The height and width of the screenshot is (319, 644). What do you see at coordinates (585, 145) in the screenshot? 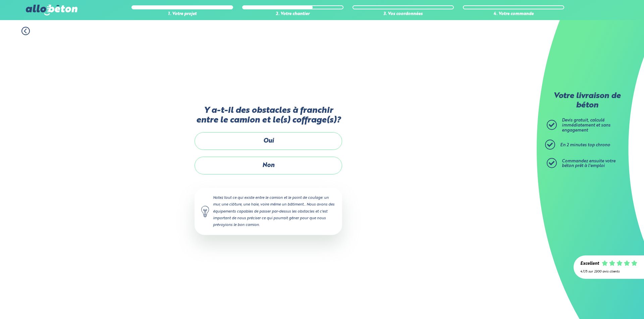
I see `span: En 2 minutes top chrono` at bounding box center [585, 145].